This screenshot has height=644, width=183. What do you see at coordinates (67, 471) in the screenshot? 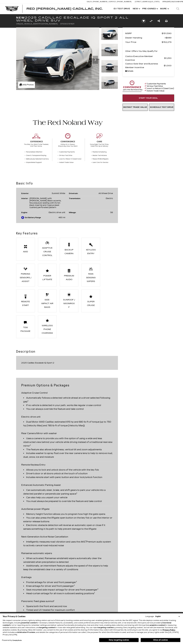
I see `div: Remote Keyless Entry` at bounding box center [67, 471].